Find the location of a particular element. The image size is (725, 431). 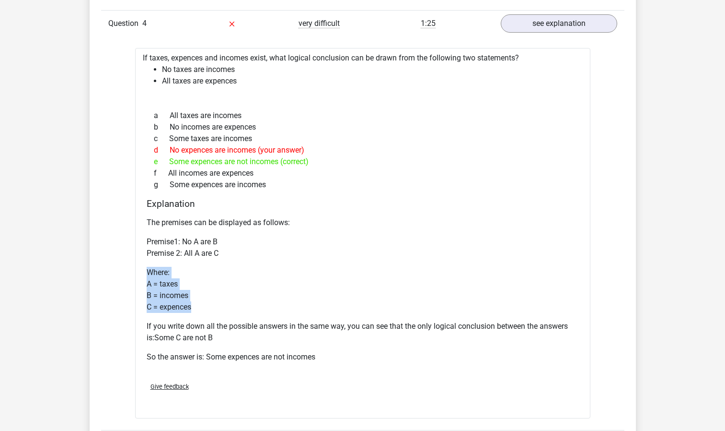

span: b is located at coordinates (162, 127).